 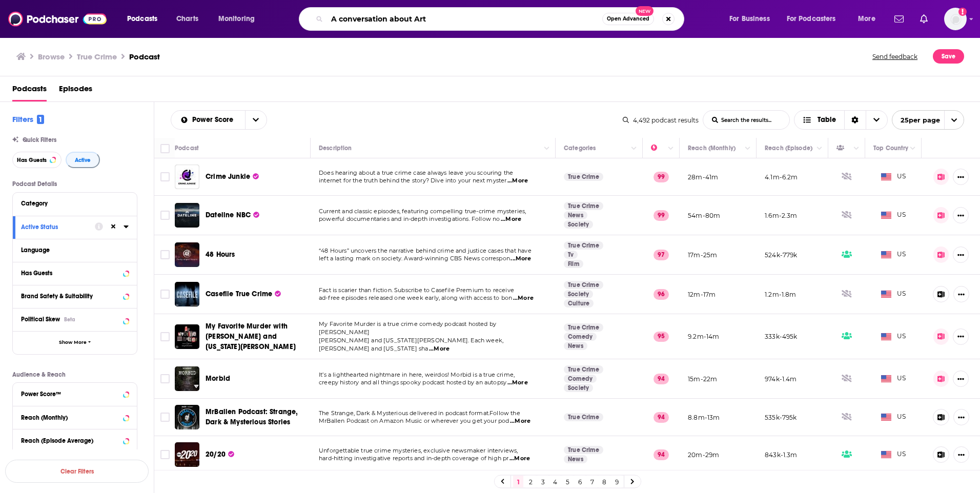 I want to click on button: Political SkewBeta, so click(x=75, y=319).